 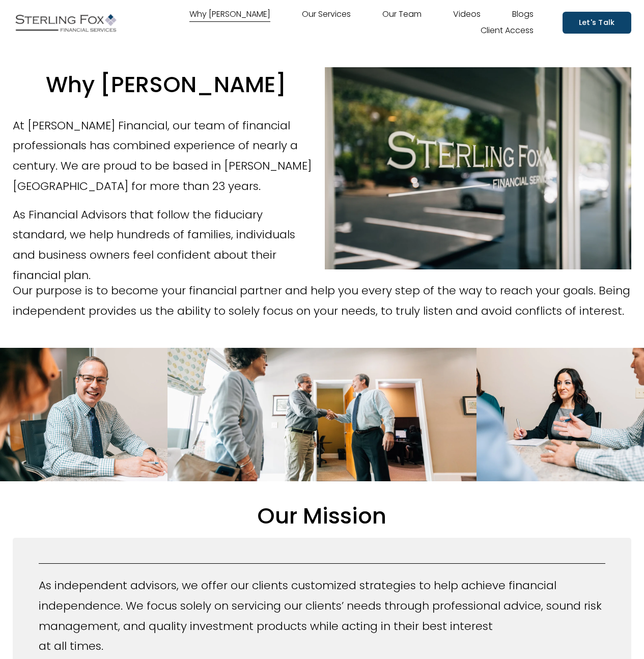 What do you see at coordinates (596, 22) in the screenshot?
I see `a: Let's Talk` at bounding box center [596, 22].